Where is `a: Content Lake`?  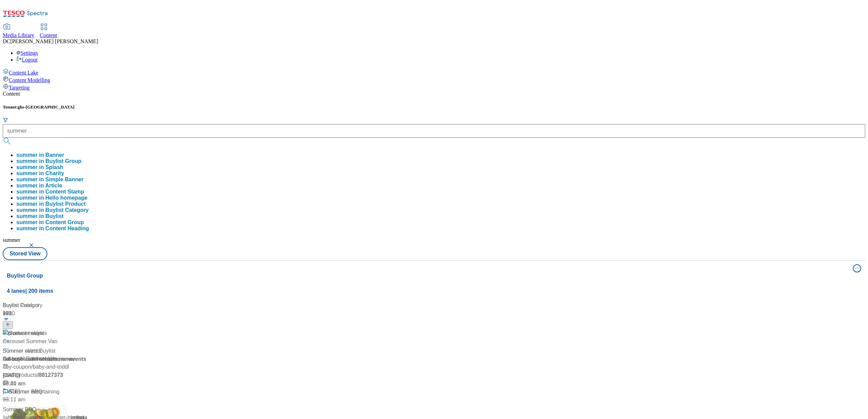
a: Content Lake is located at coordinates (434, 72).